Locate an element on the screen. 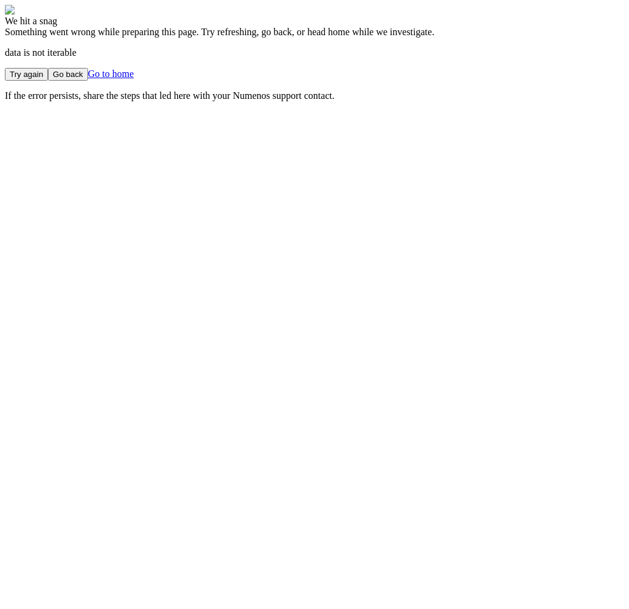 The image size is (629, 609). img: Numenos is located at coordinates (28, 10).